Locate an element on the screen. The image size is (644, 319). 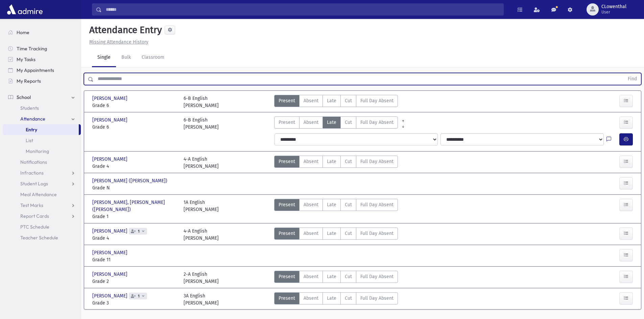
span: Meal Attendance is located at coordinates (38, 194).